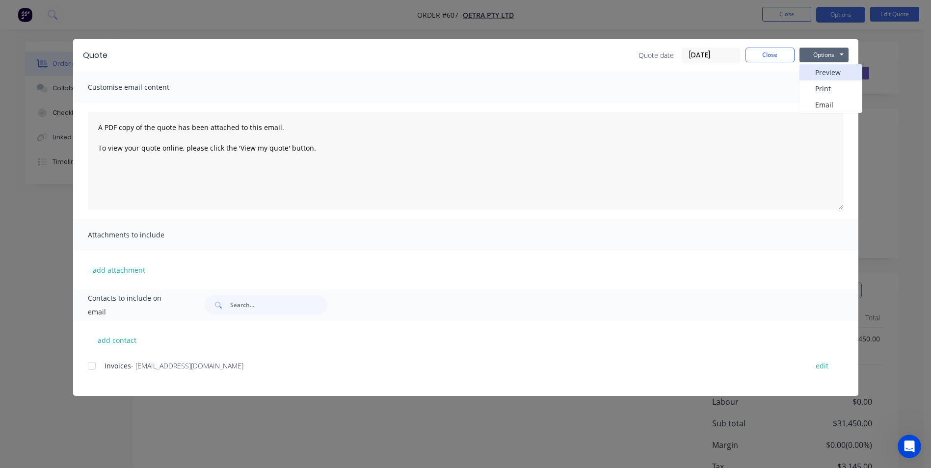  Describe the element at coordinates (279, 305) in the screenshot. I see `input: Search...` at that location.